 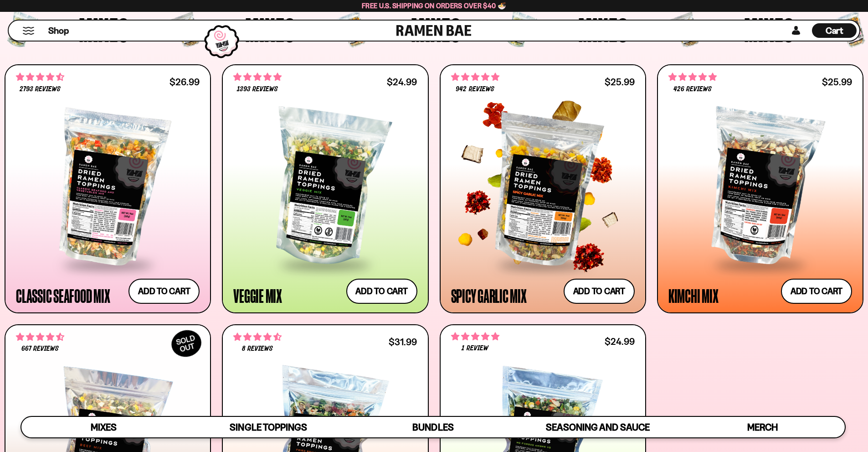 What do you see at coordinates (597, 426) in the screenshot?
I see `a: Seasoning and Sauce` at bounding box center [597, 426].